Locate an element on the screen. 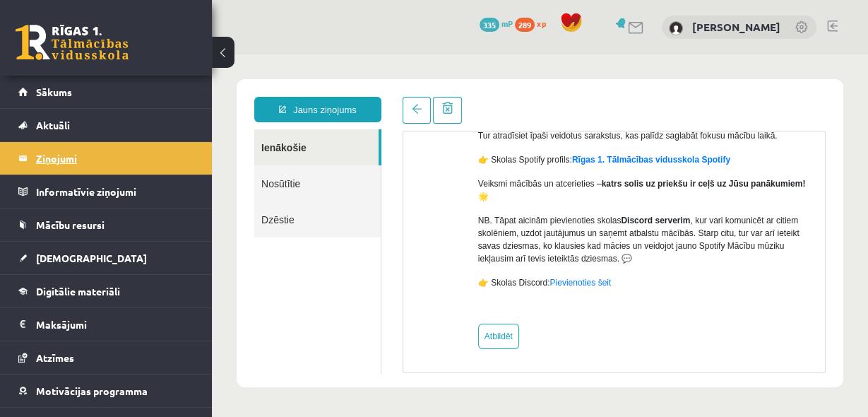 The image size is (868, 417). legend: Ziņojumi is located at coordinates (115, 159).